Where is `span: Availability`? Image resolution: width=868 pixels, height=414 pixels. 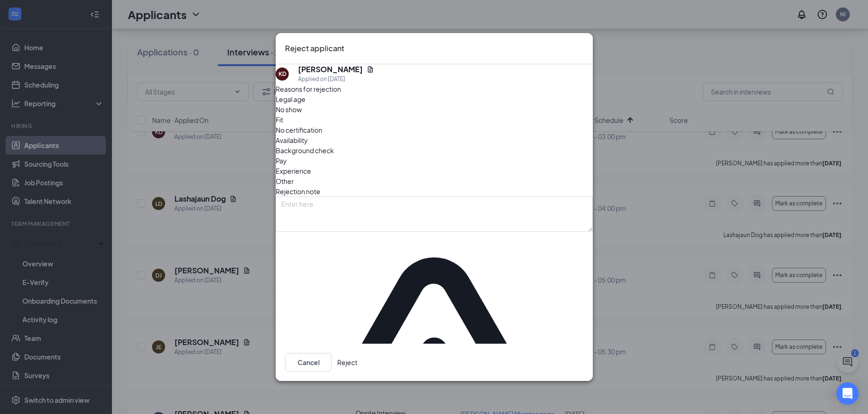 span: Availability is located at coordinates (292, 140).